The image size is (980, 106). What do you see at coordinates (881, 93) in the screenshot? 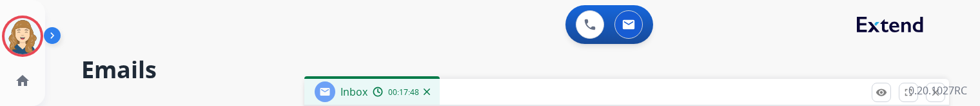
I see `mat-icon: remove_red_eye` at bounding box center [881, 93].